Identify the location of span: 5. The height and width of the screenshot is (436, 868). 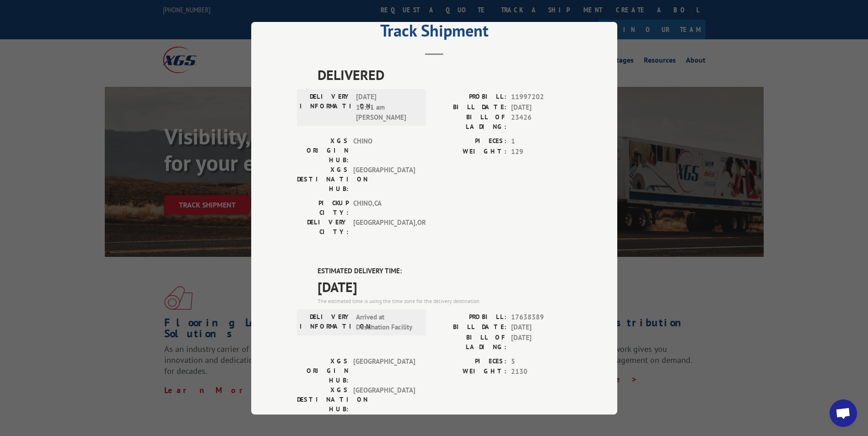
(541, 361).